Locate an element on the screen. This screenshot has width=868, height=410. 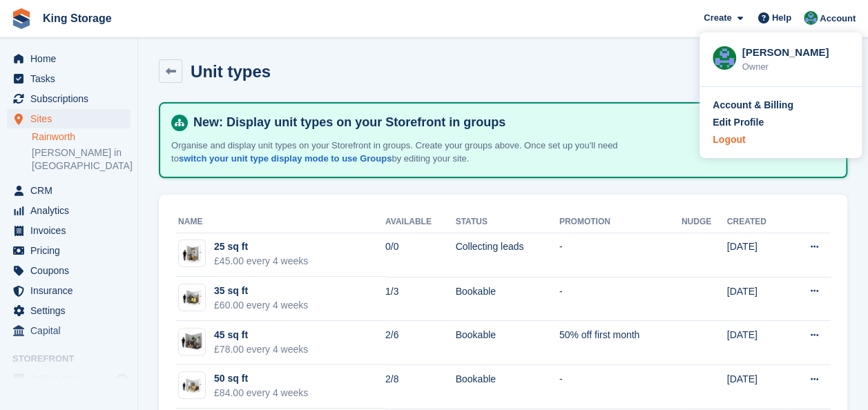
h2: Unit types is located at coordinates (231, 71).